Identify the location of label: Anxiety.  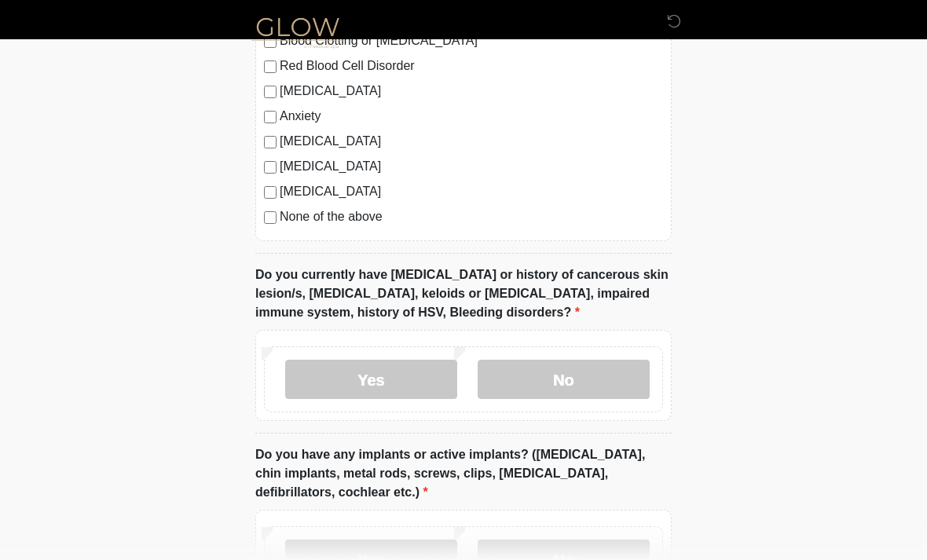
(471, 116).